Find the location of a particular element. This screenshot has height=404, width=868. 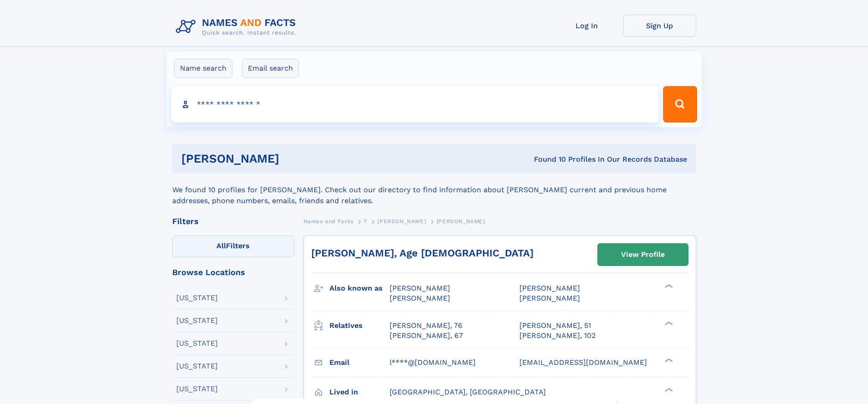

a: View Profile is located at coordinates (643, 255).